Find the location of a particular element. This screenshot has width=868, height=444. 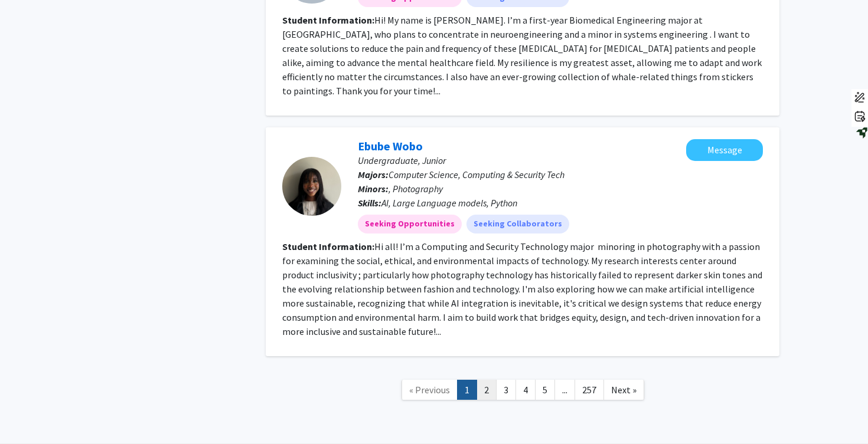

a: 4 is located at coordinates (525, 390).